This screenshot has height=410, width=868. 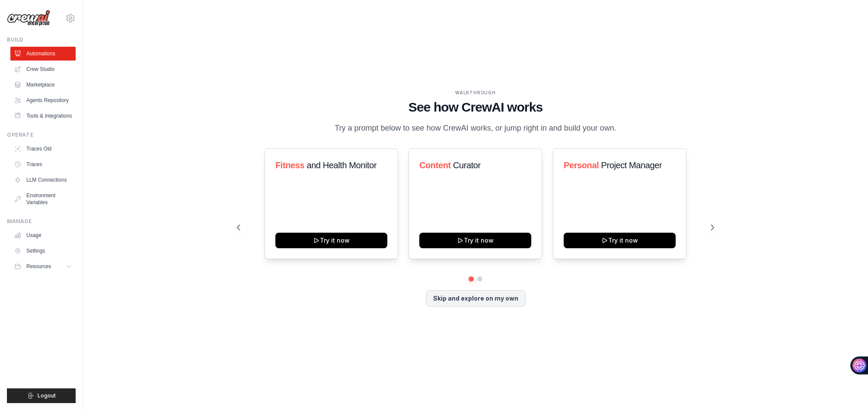 What do you see at coordinates (42, 164) in the screenshot?
I see `a: Traces` at bounding box center [42, 164].